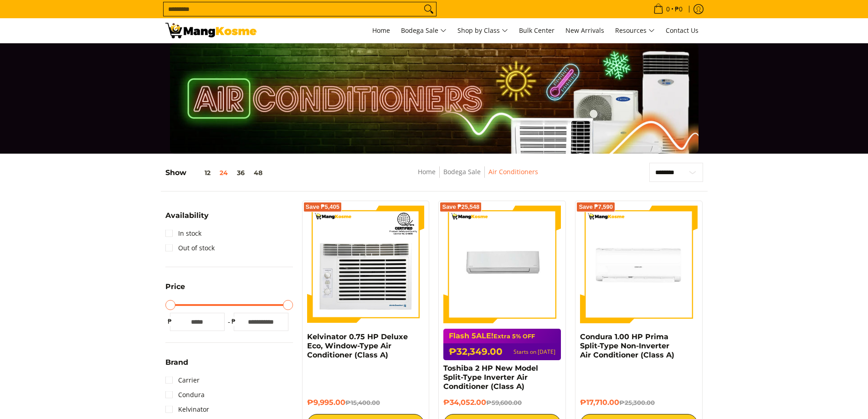 This screenshot has height=419, width=868. What do you see at coordinates (190, 248) in the screenshot?
I see `a: Out of stock` at bounding box center [190, 248].